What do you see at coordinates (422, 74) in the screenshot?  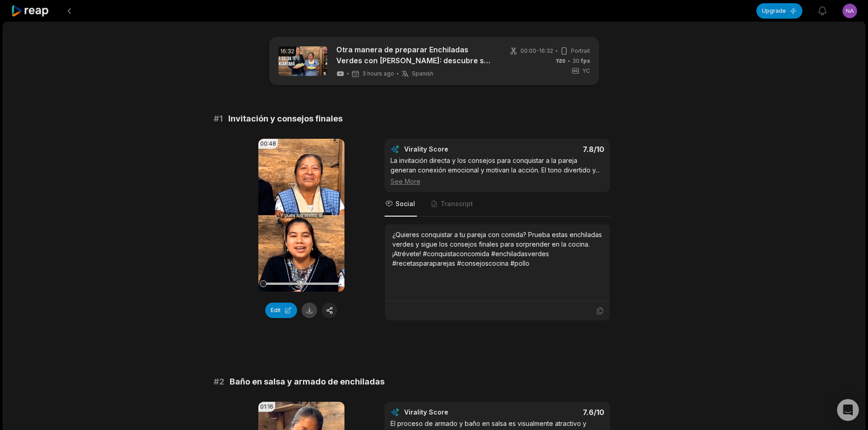 I see `span: Spanish` at bounding box center [422, 74].